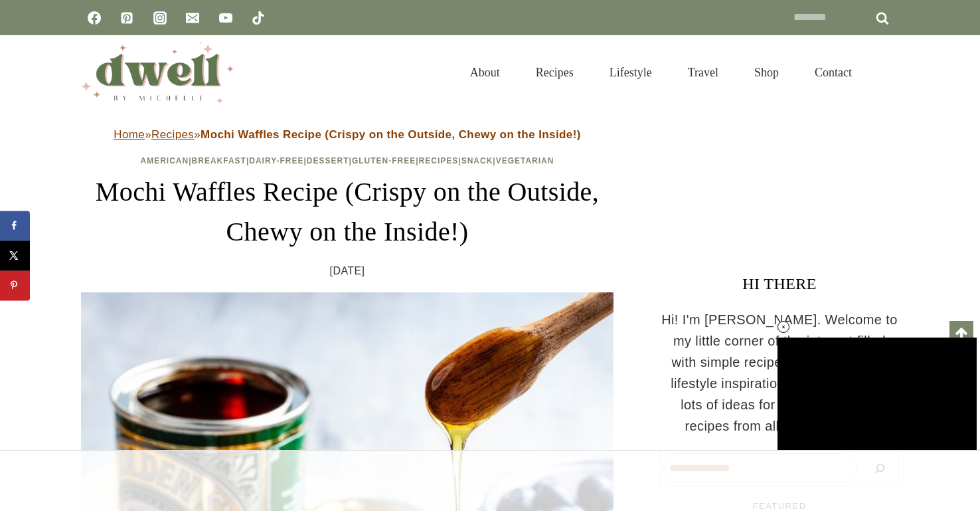  What do you see at coordinates (834, 72) in the screenshot?
I see `a: Contact` at bounding box center [834, 72].